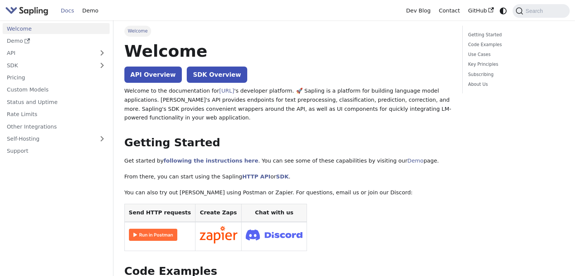 The width and height of the screenshot is (575, 276). Describe the element at coordinates (218, 235) in the screenshot. I see `img: Connect in Zapier` at that location.